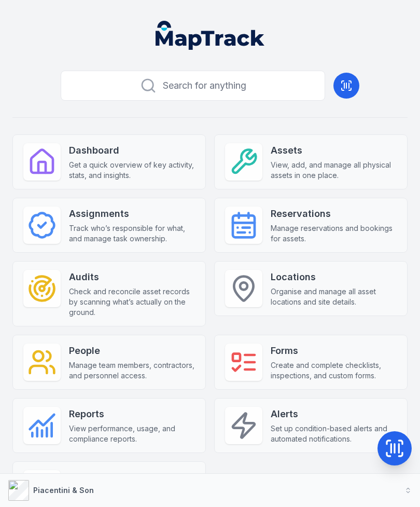 The image size is (420, 507). What do you see at coordinates (109, 362) in the screenshot?
I see `a: PeopleManage team members, contractors, and personnel access.` at bounding box center [109, 362].